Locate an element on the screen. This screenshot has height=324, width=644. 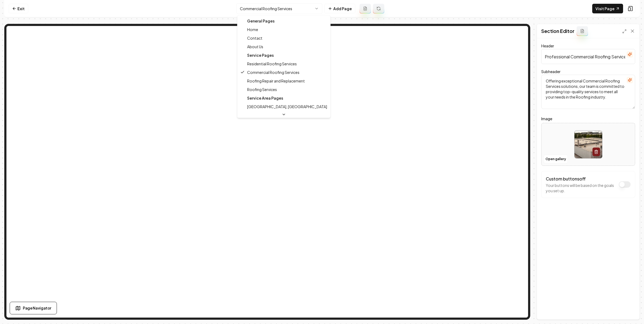
span: Roofing Services is located at coordinates (262, 89).